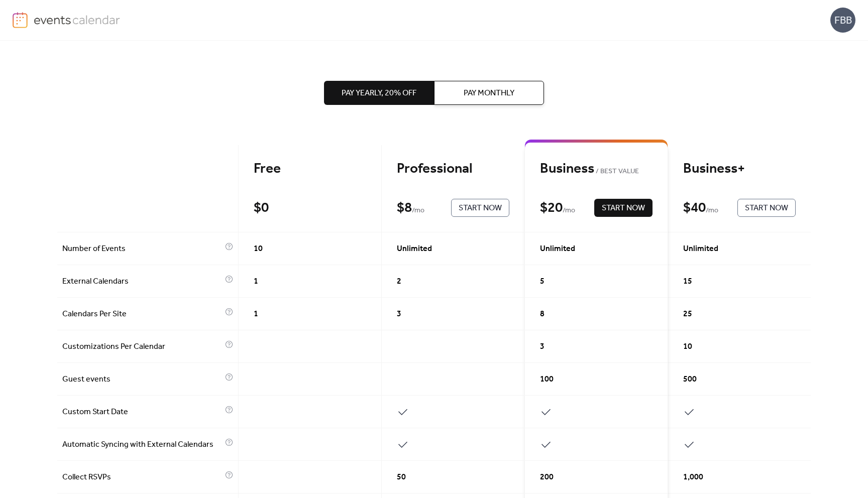 This screenshot has width=868, height=498. What do you see at coordinates (404, 208) in the screenshot?
I see `div: $ 8` at bounding box center [404, 208].